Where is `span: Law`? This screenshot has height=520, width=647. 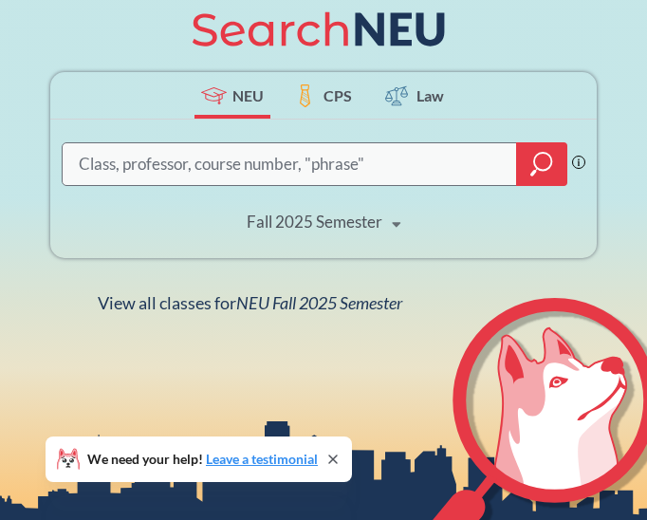 span: Law is located at coordinates (430, 95).